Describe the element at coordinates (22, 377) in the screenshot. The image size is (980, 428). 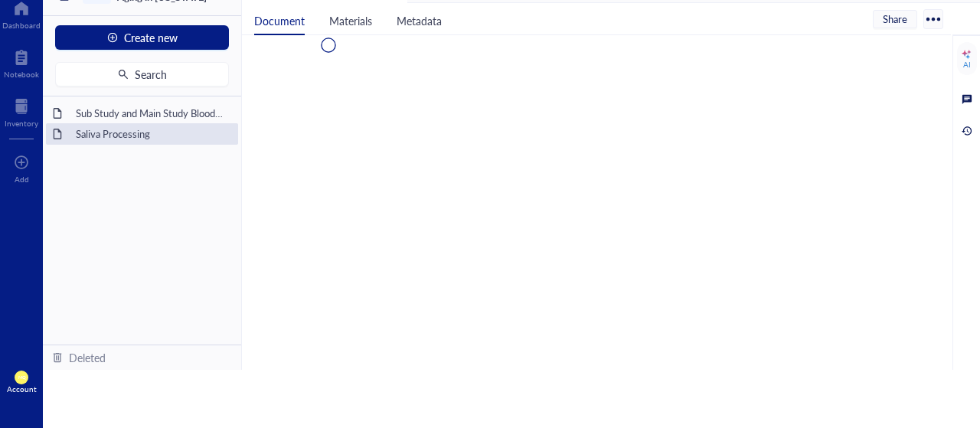
I see `span: MQ` at that location.